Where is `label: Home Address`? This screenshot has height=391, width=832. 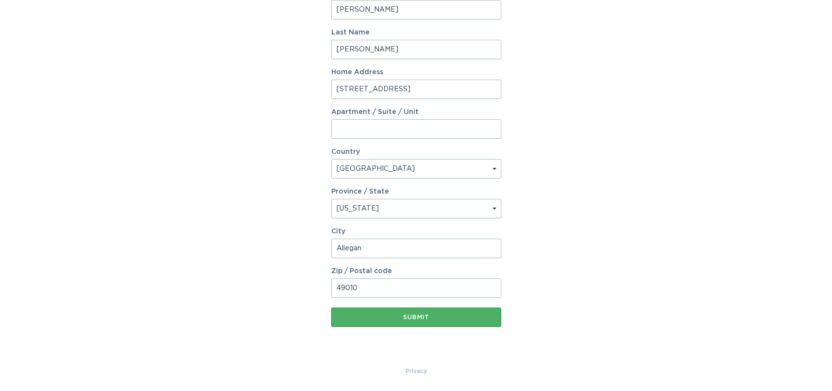 label: Home Address is located at coordinates (416, 72).